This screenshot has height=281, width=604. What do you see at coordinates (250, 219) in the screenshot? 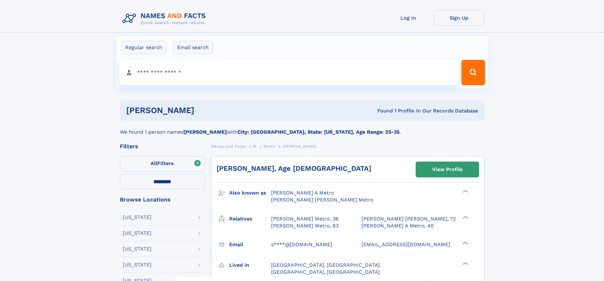
I see `h3: Relatives` at bounding box center [250, 219].